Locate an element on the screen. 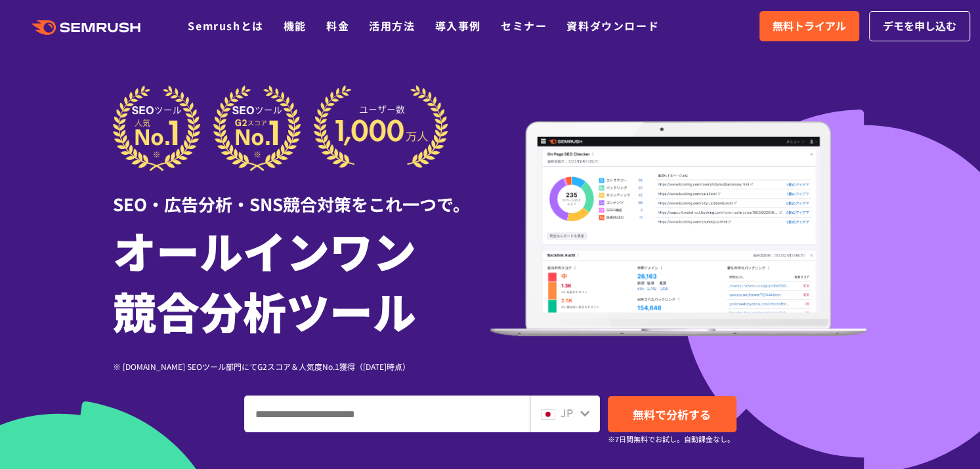  h1: オールインワン 競合分析ツール is located at coordinates (302, 280).